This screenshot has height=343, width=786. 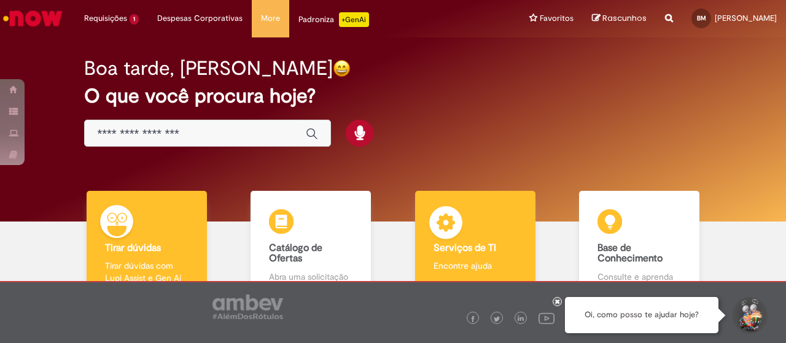 What do you see at coordinates (133, 248) in the screenshot?
I see `b: Tirar dúvidas` at bounding box center [133, 248].